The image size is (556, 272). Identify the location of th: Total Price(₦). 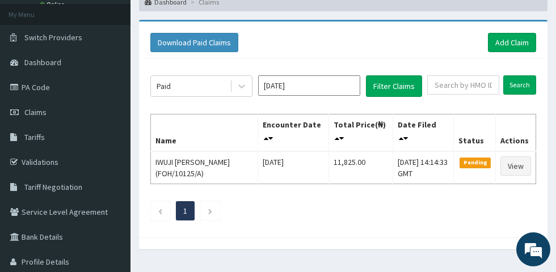
(360, 133).